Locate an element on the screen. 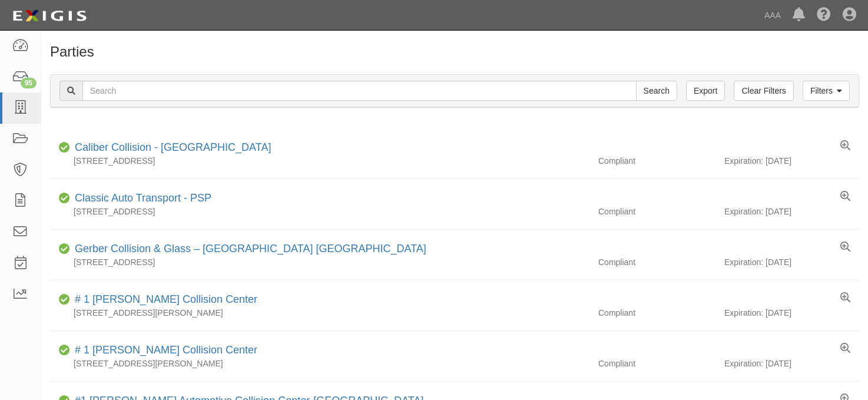  a: Export is located at coordinates (705, 90).